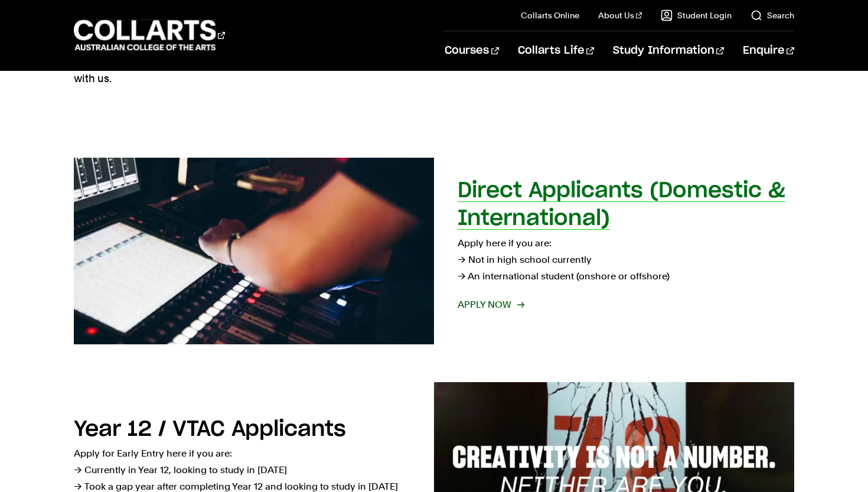 The image size is (868, 492). Describe the element at coordinates (490, 305) in the screenshot. I see `span: Apply now` at that location.